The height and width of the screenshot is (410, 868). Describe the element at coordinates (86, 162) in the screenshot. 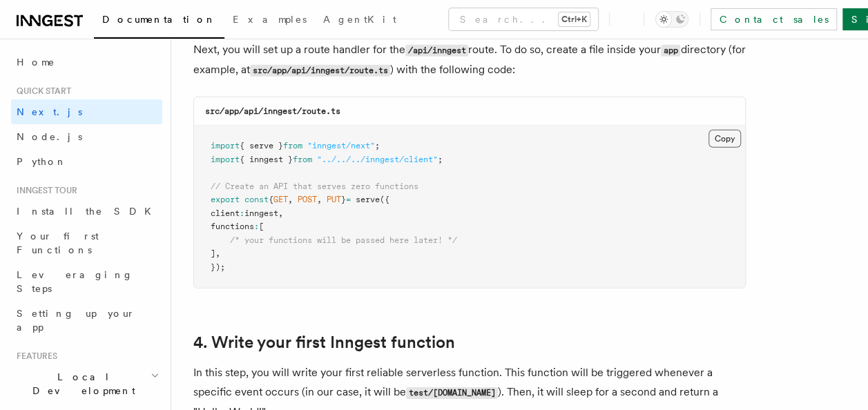

I see `a: Python` at that location.